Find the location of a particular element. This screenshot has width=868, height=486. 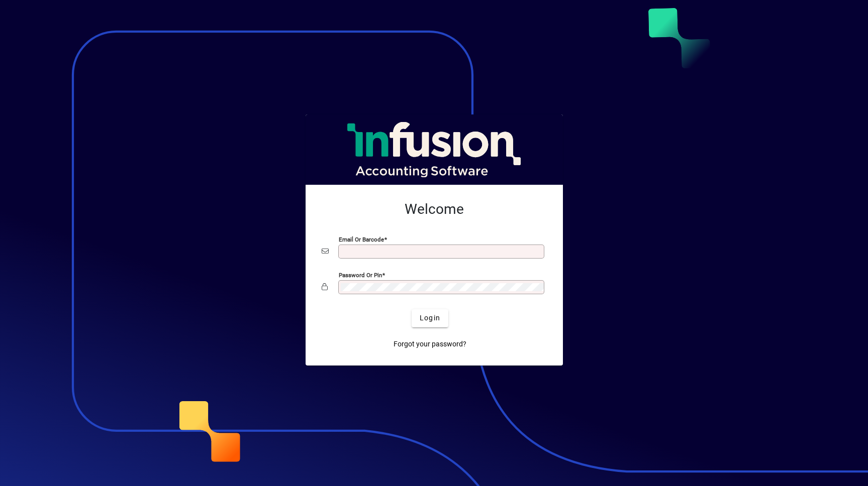

a: Forgot your password? is located at coordinates (430, 345).